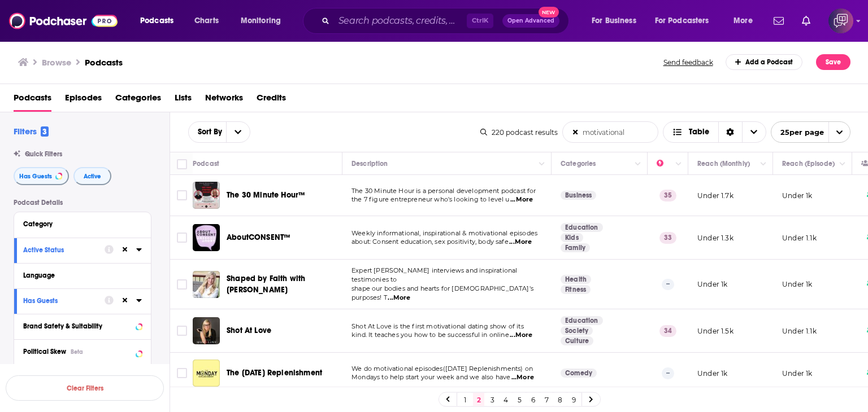 The image size is (868, 412). What do you see at coordinates (572, 238) in the screenshot?
I see `a: Kids` at bounding box center [572, 238].